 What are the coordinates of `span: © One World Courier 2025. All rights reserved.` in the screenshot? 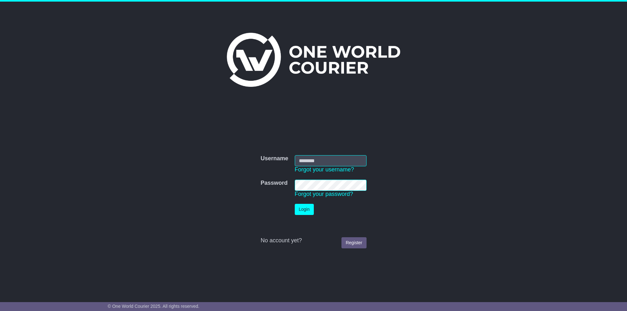 It's located at (153, 306).